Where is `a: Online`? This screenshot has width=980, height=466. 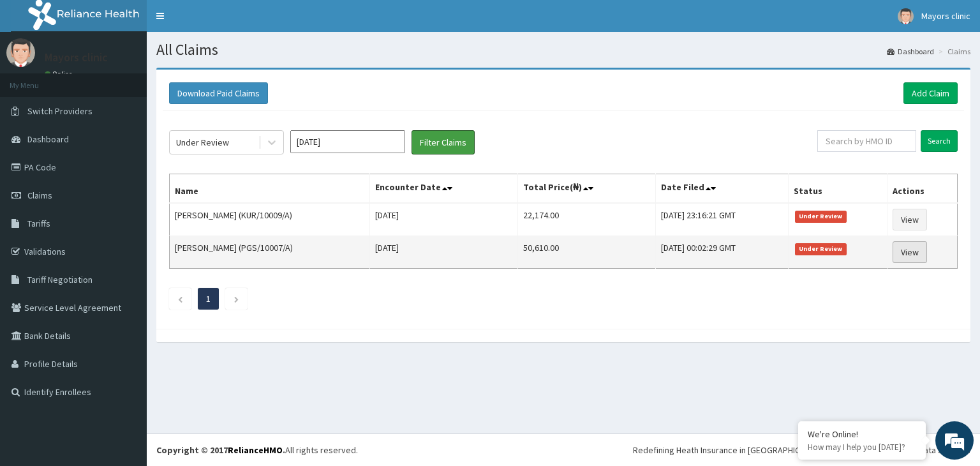 a: Online is located at coordinates (60, 74).